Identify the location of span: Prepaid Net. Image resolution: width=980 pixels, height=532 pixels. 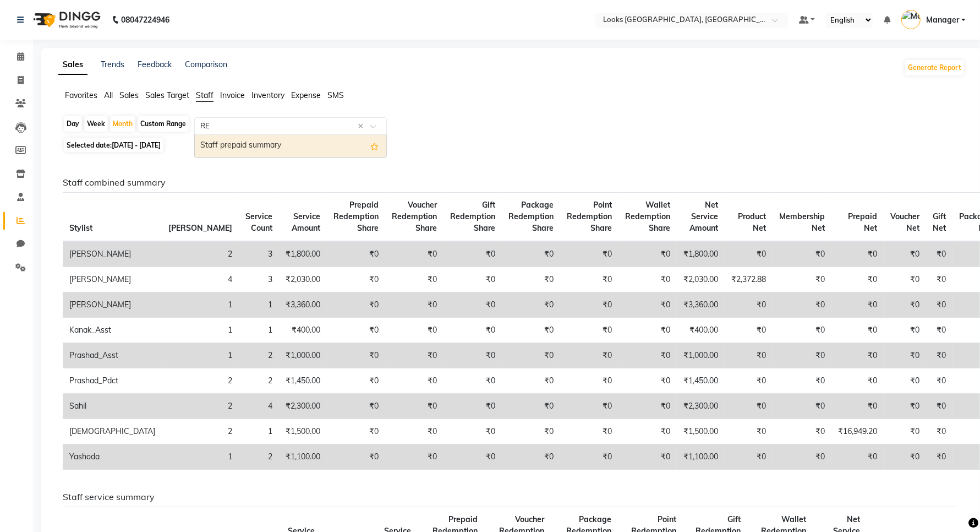
(862, 222).